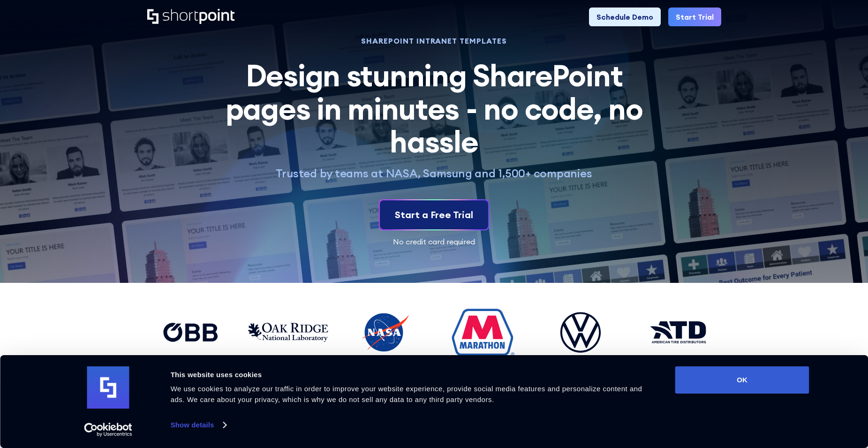  What do you see at coordinates (694, 17) in the screenshot?
I see `a: Start Trial` at bounding box center [694, 17].